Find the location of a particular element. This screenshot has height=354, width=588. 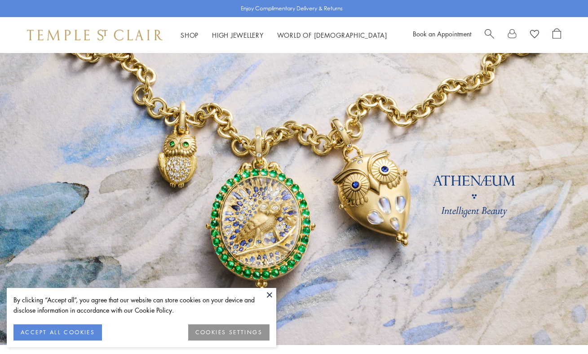

a: ShopShop is located at coordinates (190, 35).